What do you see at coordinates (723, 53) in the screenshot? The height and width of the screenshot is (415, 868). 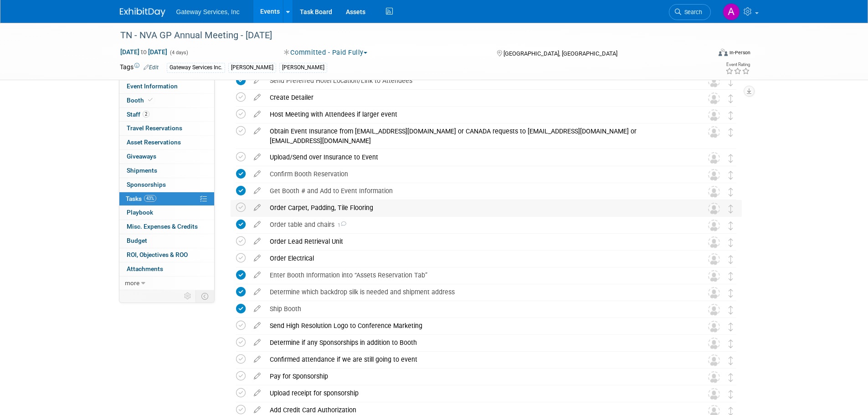 I see `img: Format-Inperson.png` at bounding box center [723, 53].